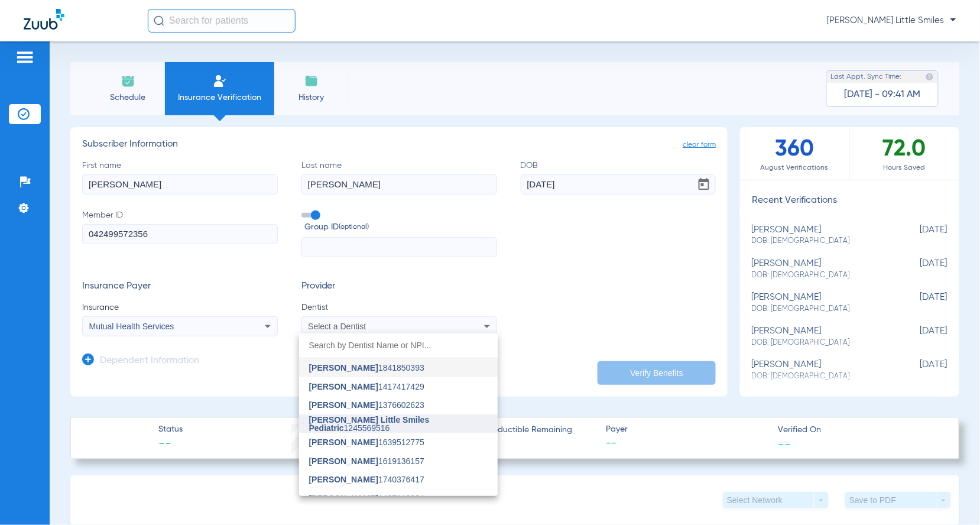 The height and width of the screenshot is (525, 980). Describe the element at coordinates (366, 368) in the screenshot. I see `span: 1841850393` at that location.